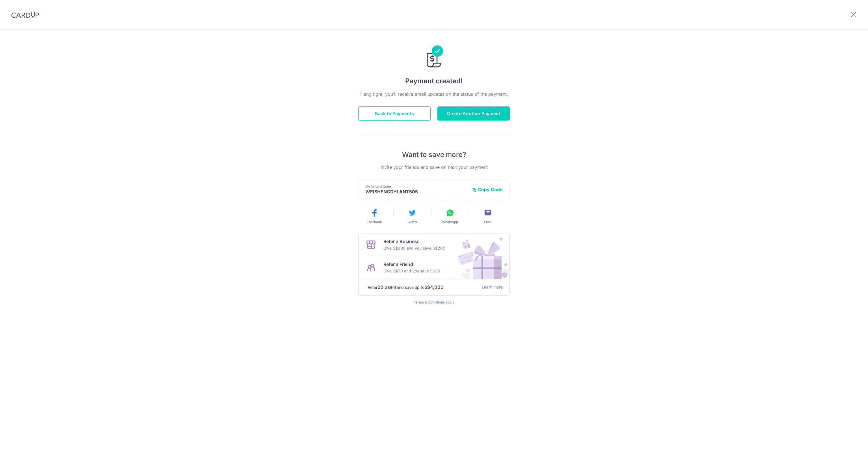 The height and width of the screenshot is (450, 868). I want to click on button: WhatsApp, so click(450, 216).